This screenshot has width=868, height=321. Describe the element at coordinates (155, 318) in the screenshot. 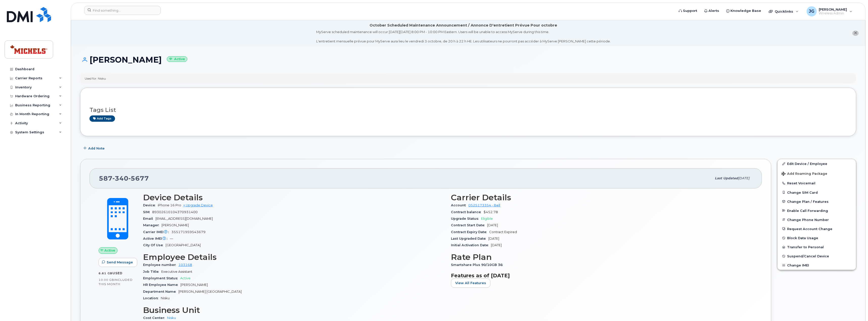

I see `span: Cost Center` at that location.